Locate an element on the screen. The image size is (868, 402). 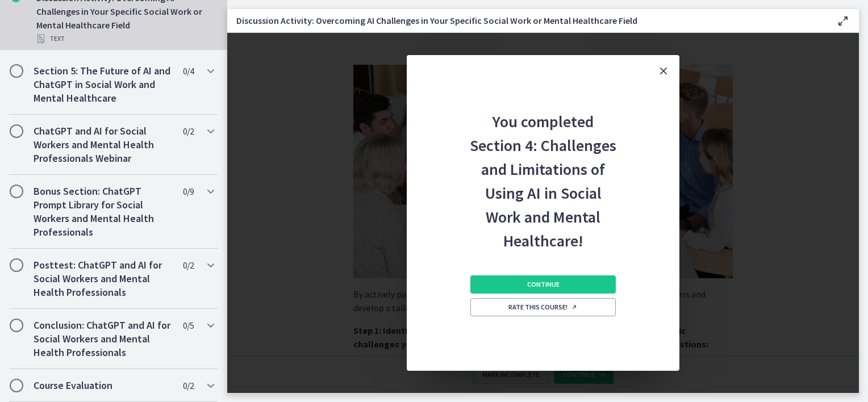
span: 0 / 4 is located at coordinates (188, 71).